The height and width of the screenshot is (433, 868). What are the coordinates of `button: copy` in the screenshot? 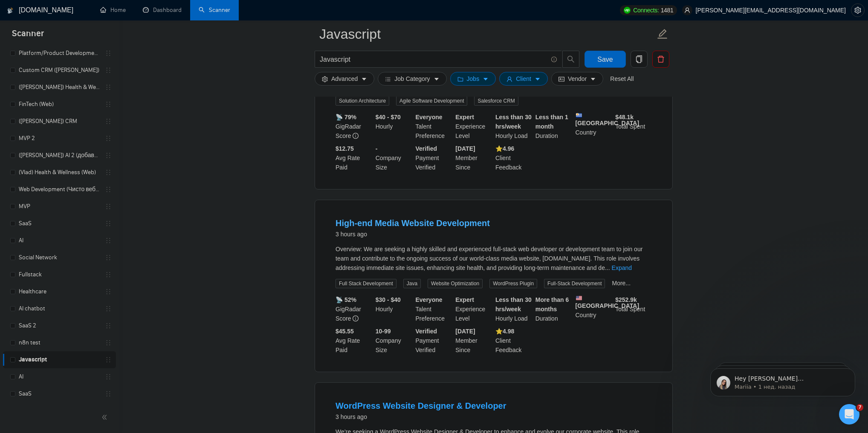 It's located at (639, 59).